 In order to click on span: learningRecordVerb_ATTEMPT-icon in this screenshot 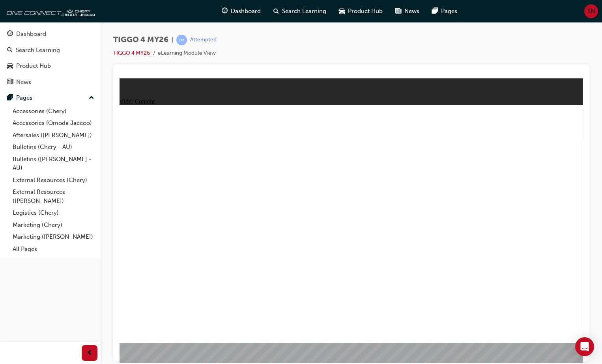, I will do `click(182, 40)`.